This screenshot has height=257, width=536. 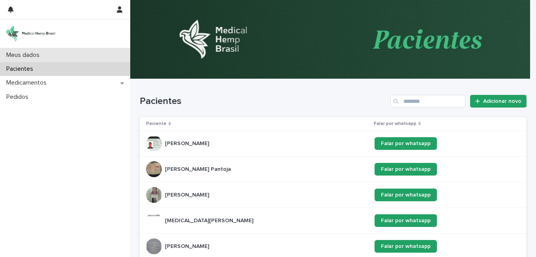 I want to click on img: 4UqDjhnrSSm1yqNhTQ7x, so click(x=31, y=34).